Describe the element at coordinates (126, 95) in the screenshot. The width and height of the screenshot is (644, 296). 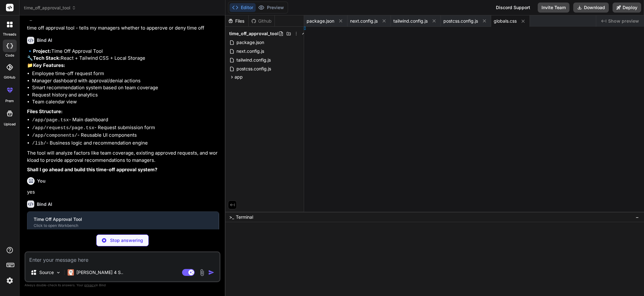
I see `li: Request history and analytics` at that location.